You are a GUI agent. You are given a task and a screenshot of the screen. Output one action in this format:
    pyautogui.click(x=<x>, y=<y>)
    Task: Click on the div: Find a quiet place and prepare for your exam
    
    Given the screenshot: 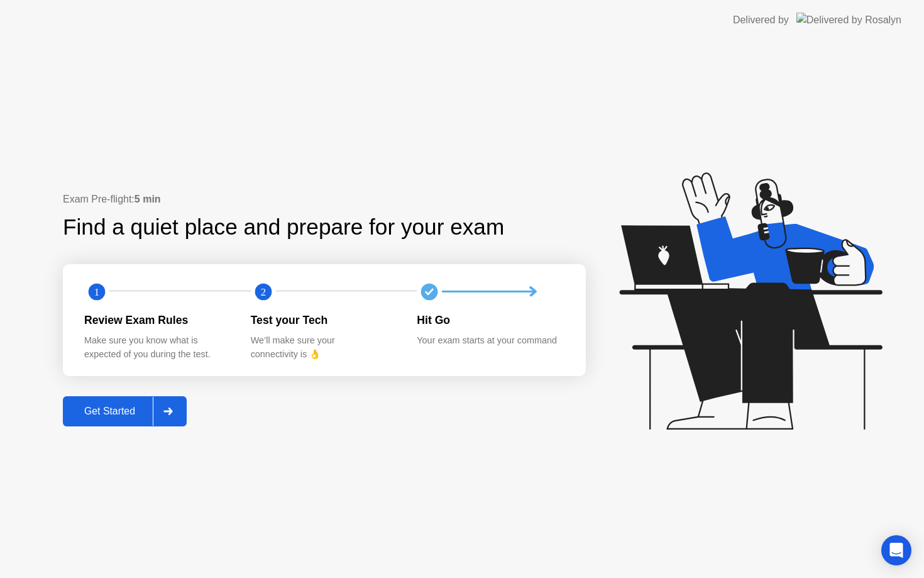 What is the action you would take?
    pyautogui.click(x=284, y=227)
    